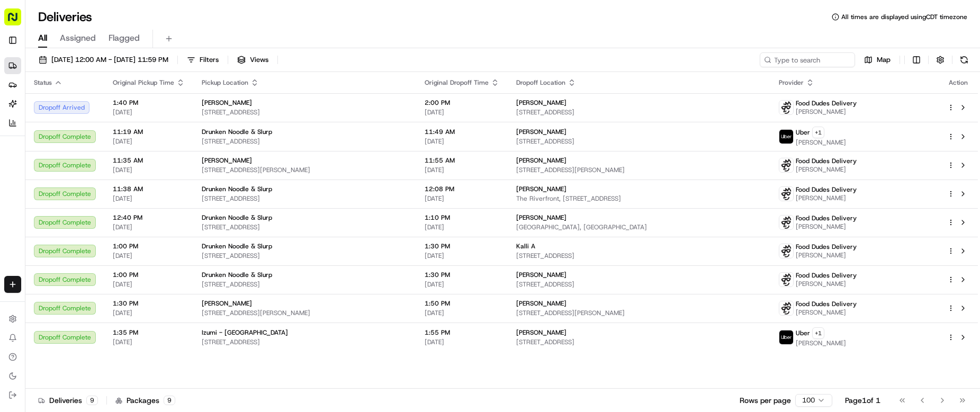 Image resolution: width=980 pixels, height=412 pixels. Describe the element at coordinates (149, 217) in the screenshot. I see `span: 12:40 PM` at that location.